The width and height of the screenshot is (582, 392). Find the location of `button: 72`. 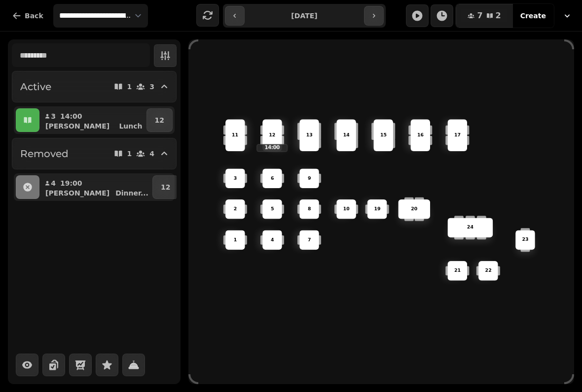

button: 72 is located at coordinates (484, 16).